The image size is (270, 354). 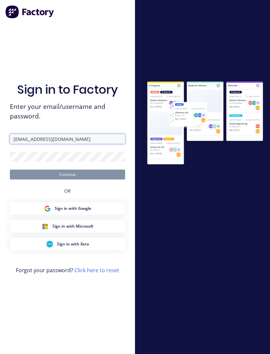 I want to click on img: Microsoft Sign in, so click(x=45, y=226).